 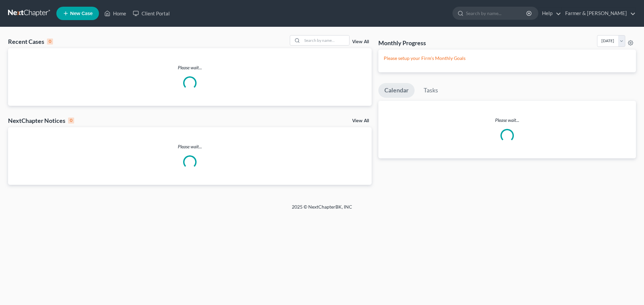 What do you see at coordinates (397, 90) in the screenshot?
I see `a: Calendar` at bounding box center [397, 90].